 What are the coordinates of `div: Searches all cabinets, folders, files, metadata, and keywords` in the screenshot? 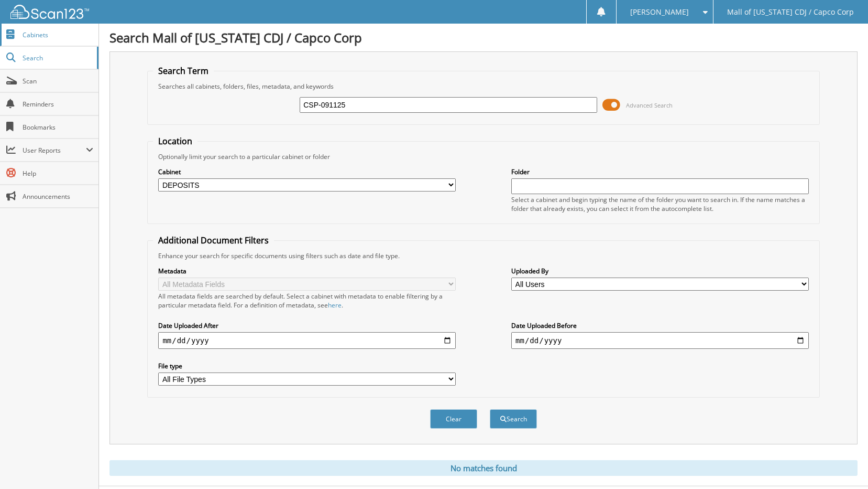 It's located at (483, 86).